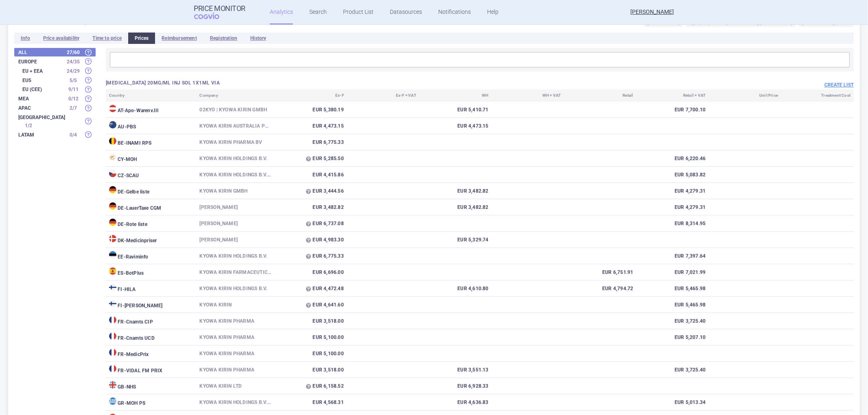  What do you see at coordinates (40, 135) in the screenshot?
I see `strong: LATAM` at bounding box center [40, 135].